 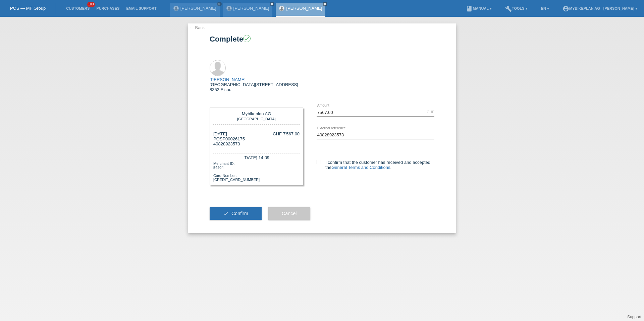 What do you see at coordinates (322, 39) in the screenshot?
I see `h1: Complete` at bounding box center [322, 39].